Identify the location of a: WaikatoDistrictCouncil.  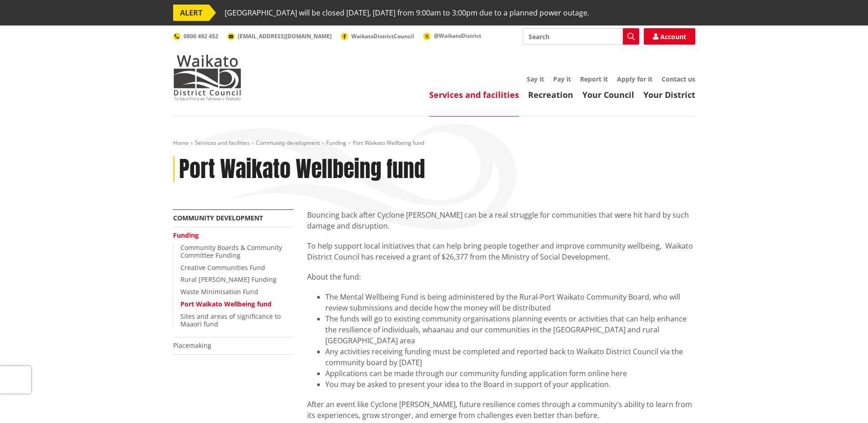
(378, 36).